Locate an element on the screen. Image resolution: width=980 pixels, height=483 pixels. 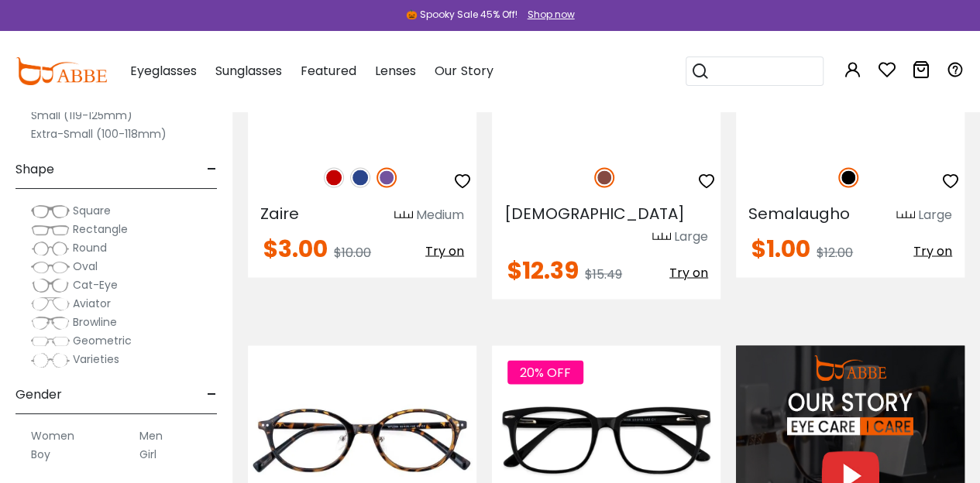
span: Geometric is located at coordinates (102, 340).